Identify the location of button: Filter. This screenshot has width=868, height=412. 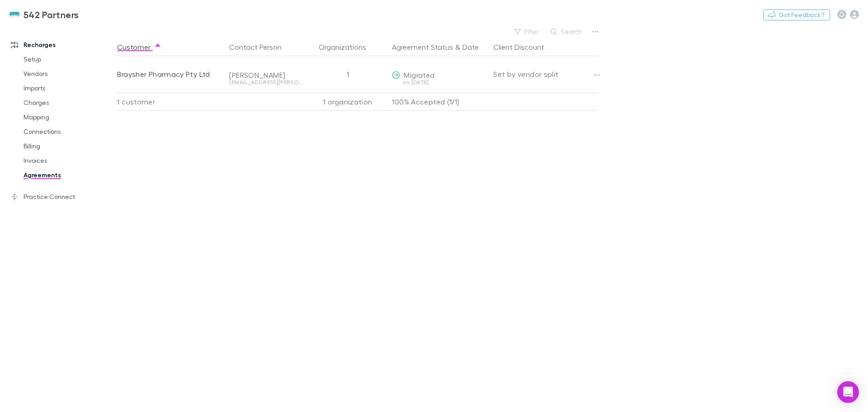
(528, 31).